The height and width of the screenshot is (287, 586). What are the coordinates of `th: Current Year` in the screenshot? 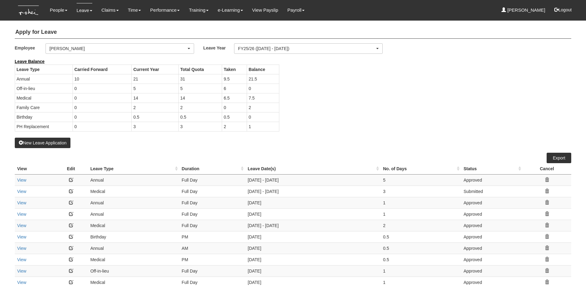 It's located at (155, 69).